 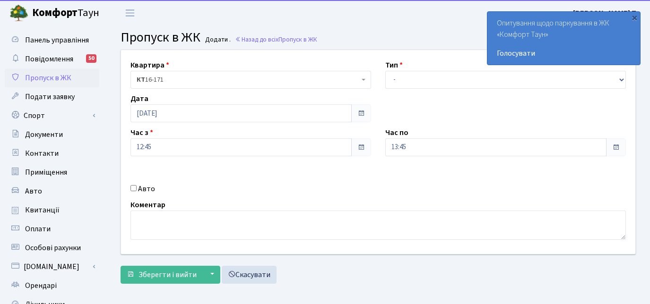 What do you see at coordinates (52, 210) in the screenshot?
I see `a: Квитанції` at bounding box center [52, 210].